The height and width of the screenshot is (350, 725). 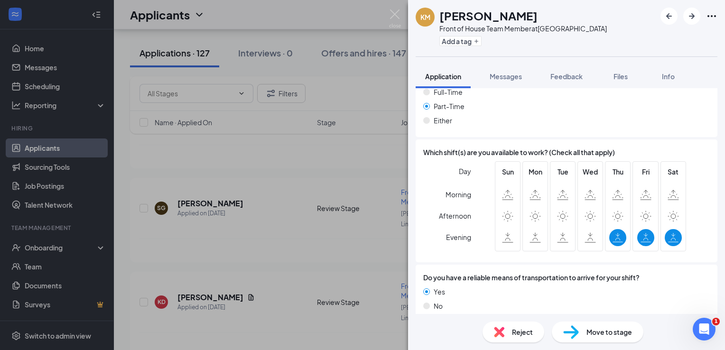 I want to click on button: ArrowLeftNew, so click(x=669, y=16).